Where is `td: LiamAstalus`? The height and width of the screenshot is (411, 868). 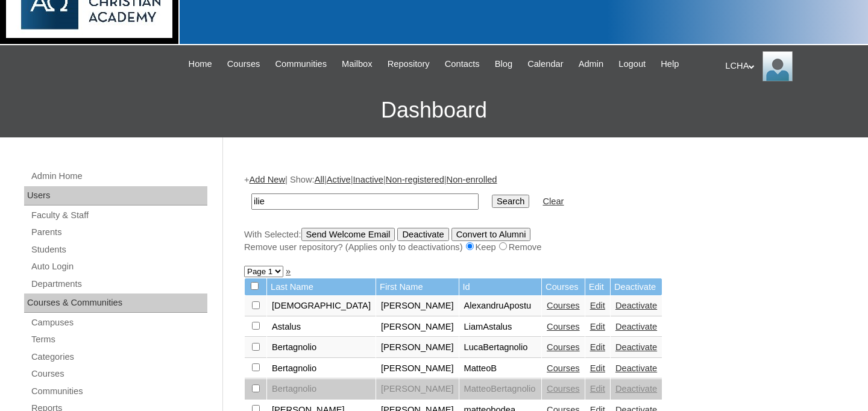
td: LiamAstalus is located at coordinates (500, 327).